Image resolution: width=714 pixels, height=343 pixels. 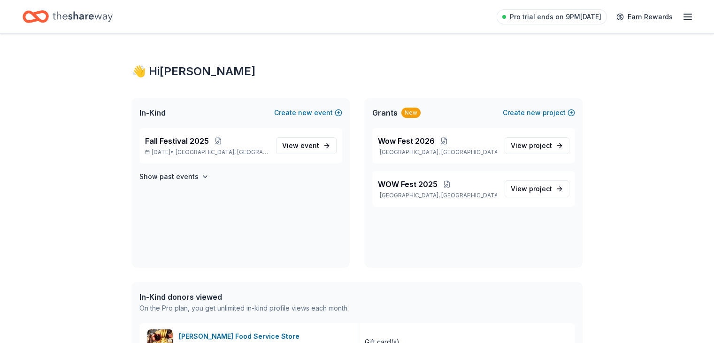 What do you see at coordinates (406, 141) in the screenshot?
I see `span: Wow Fest 2026` at bounding box center [406, 141].